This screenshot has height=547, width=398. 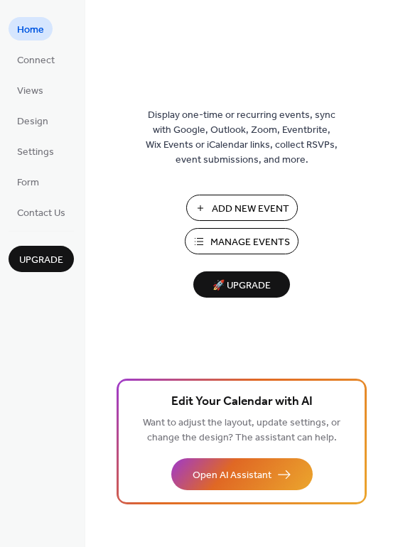 I want to click on span: Open AI Assistant, so click(x=232, y=476).